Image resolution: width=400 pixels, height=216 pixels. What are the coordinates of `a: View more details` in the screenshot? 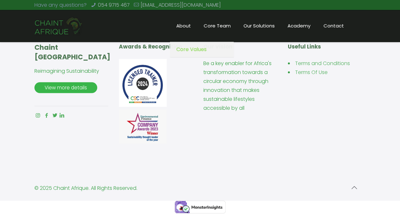 It's located at (66, 88).